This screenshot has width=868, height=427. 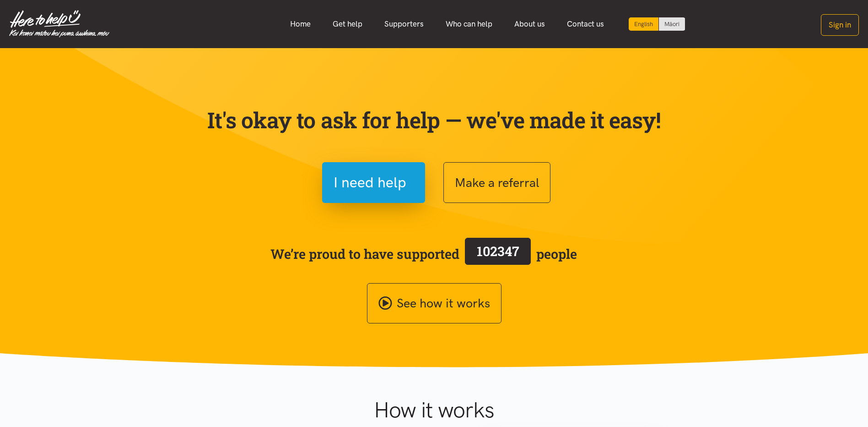 I want to click on a: Contact us, so click(x=585, y=24).